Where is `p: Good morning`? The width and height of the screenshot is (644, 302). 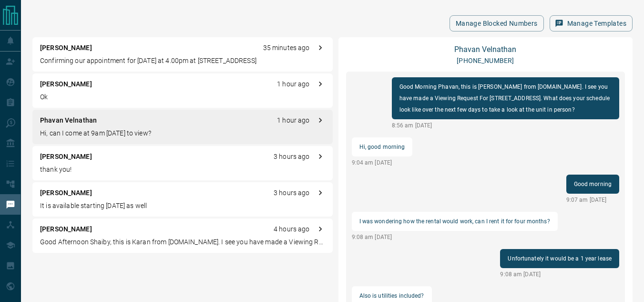
p: Good morning is located at coordinates (592, 184).